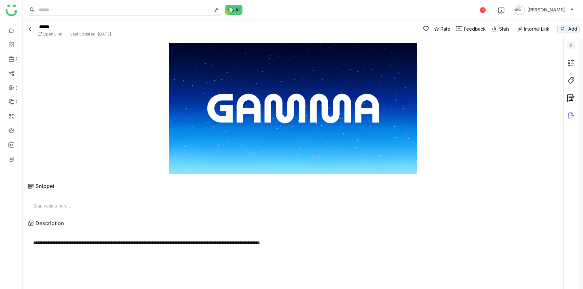  Describe the element at coordinates (568, 29) in the screenshot. I see `button: Add` at that location.